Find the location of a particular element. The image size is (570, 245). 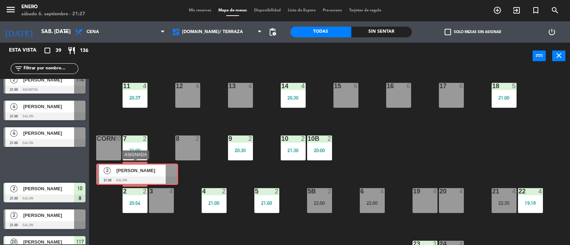

input: Filtrar por nombre... is located at coordinates (50, 69).